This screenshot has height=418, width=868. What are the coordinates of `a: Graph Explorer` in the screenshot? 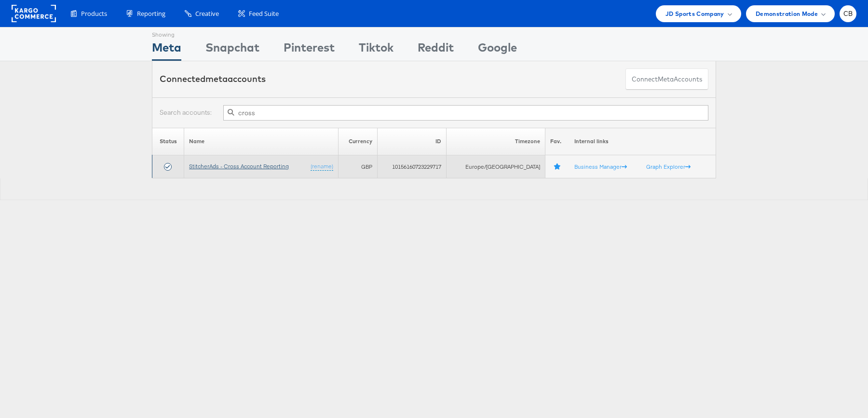 It's located at (668, 166).